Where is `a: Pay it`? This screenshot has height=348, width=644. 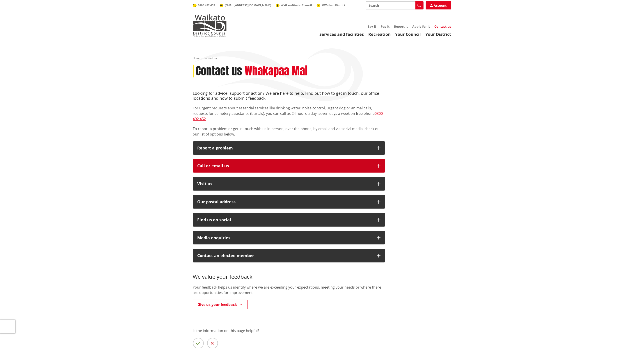
a: Pay it is located at coordinates (385, 27).